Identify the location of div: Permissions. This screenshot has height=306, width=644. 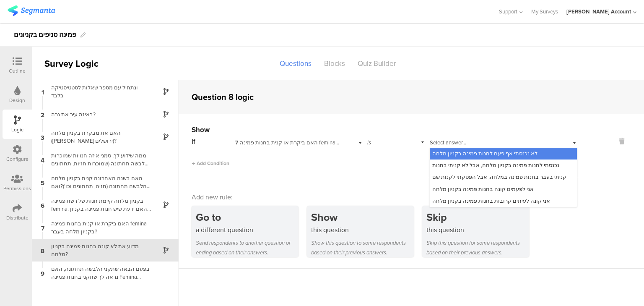
(17, 189).